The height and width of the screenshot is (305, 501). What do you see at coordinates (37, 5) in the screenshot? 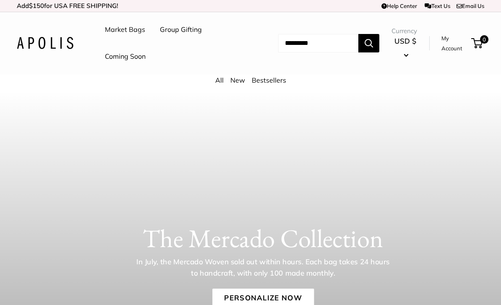
I see `span: $150` at bounding box center [37, 5].